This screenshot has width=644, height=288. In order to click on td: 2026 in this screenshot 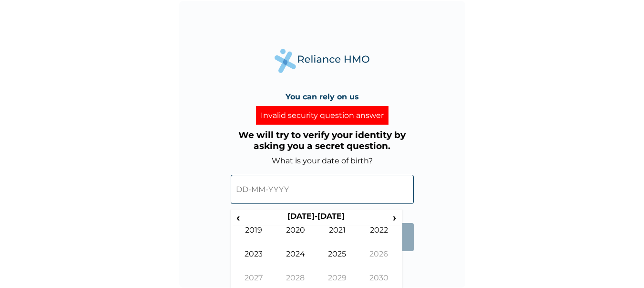, I will do `click(379, 261)`.